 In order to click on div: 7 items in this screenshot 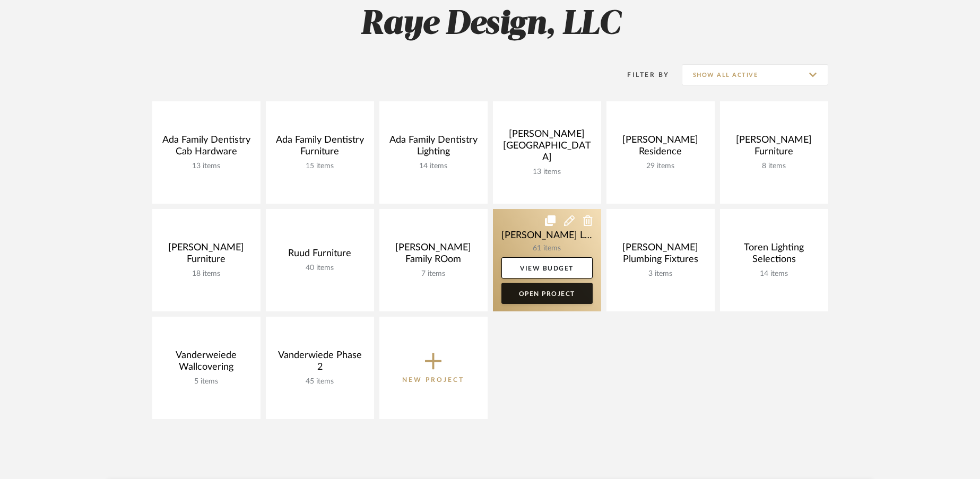, I will do `click(434, 274)`.